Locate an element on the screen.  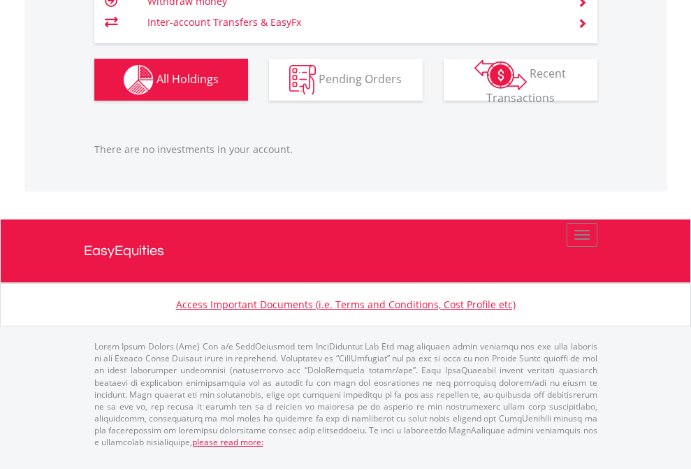
button: Pending Orders is located at coordinates (346, 80).